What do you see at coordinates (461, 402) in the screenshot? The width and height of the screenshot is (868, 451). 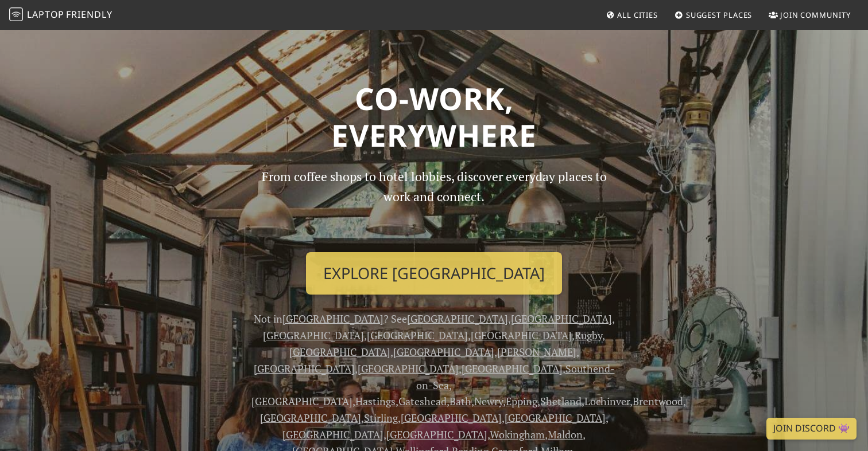 I see `a: Bath` at bounding box center [461, 402].